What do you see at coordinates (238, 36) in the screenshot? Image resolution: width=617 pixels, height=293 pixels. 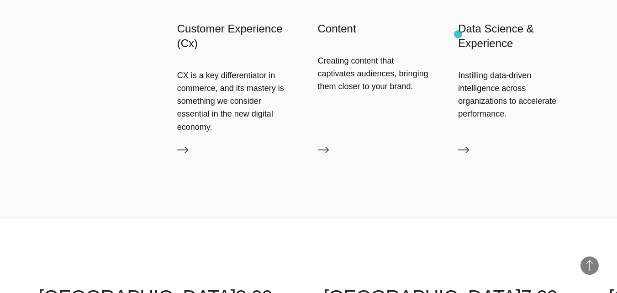 I see `h3: Customer Experience (Cx)` at bounding box center [238, 36].